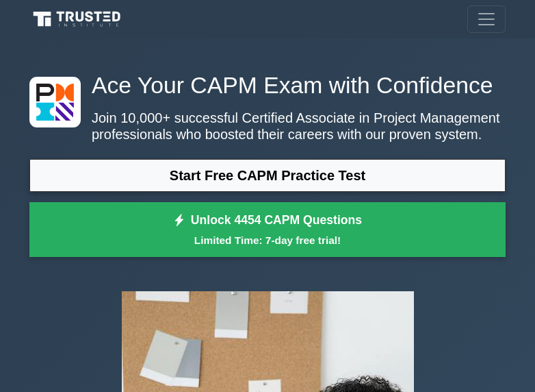  I want to click on a: Start Free CAPM Practice Test, so click(268, 175).